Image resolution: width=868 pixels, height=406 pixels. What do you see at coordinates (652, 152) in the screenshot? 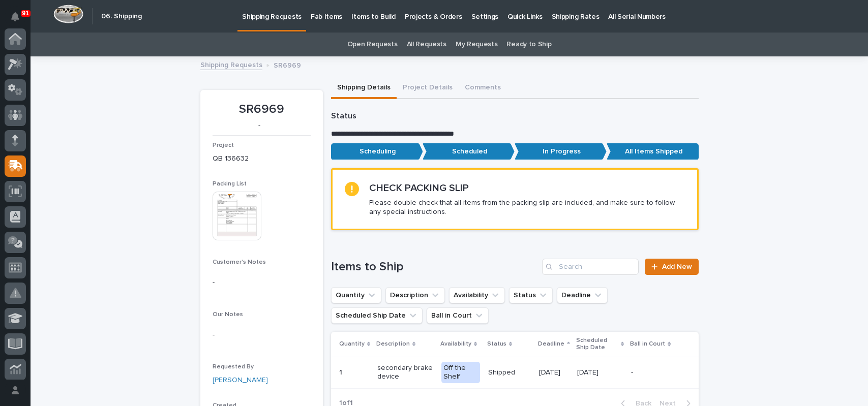
I see `p: All Items Shipped` at bounding box center [652, 152].